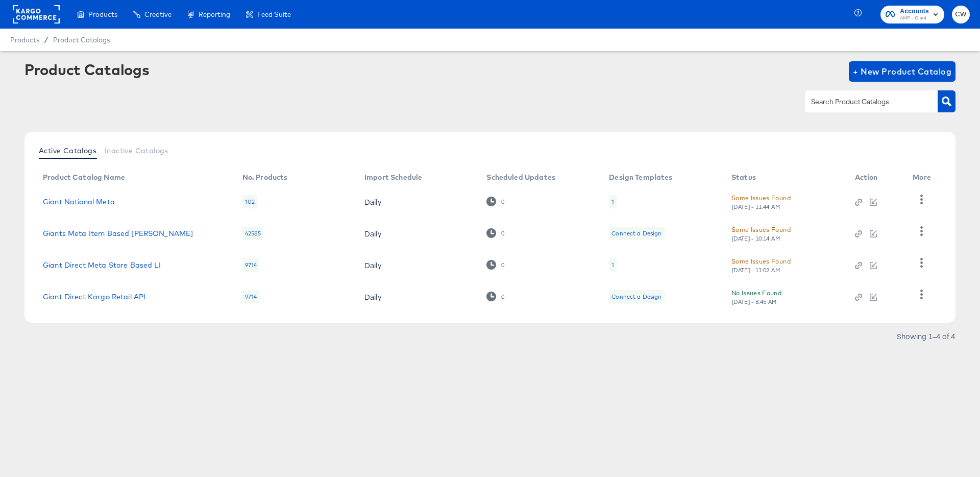 This screenshot has width=980, height=477. I want to click on span: AMP - Giant, so click(914, 19).